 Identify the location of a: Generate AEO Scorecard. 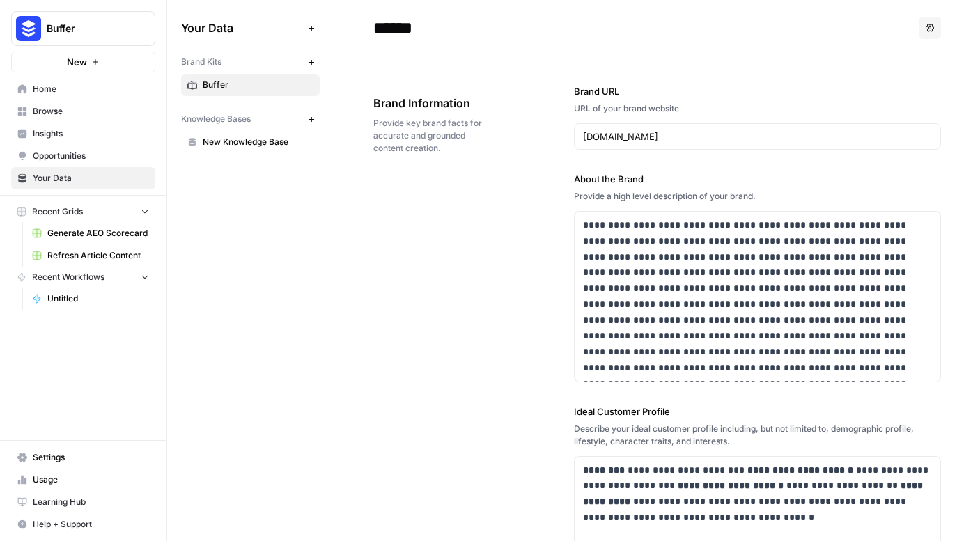
(90, 233).